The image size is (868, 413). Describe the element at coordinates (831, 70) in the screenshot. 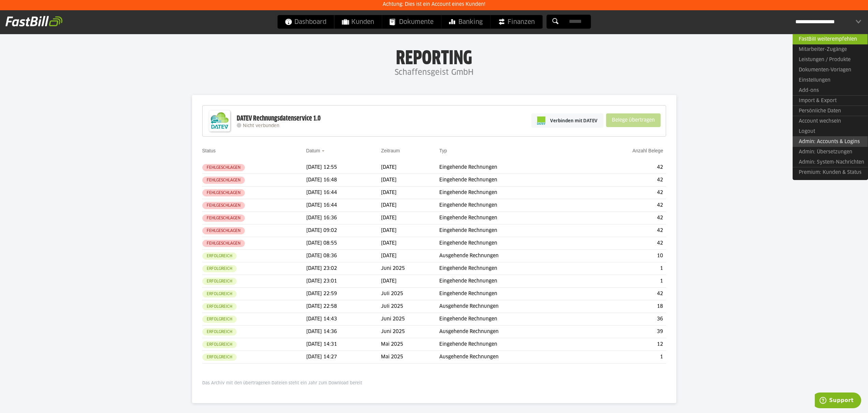

I see `a: Dokumenten-Vorlagen` at that location.